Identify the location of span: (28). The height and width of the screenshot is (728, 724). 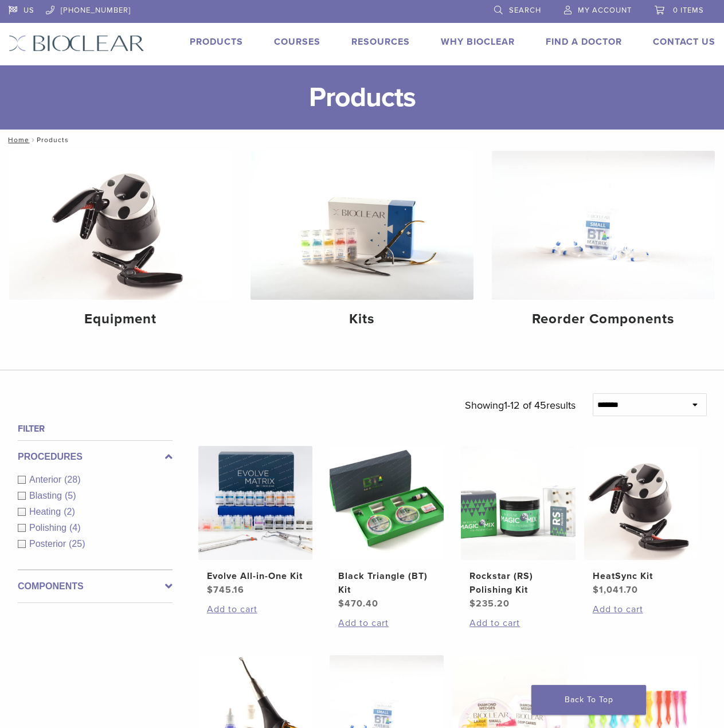
(72, 479).